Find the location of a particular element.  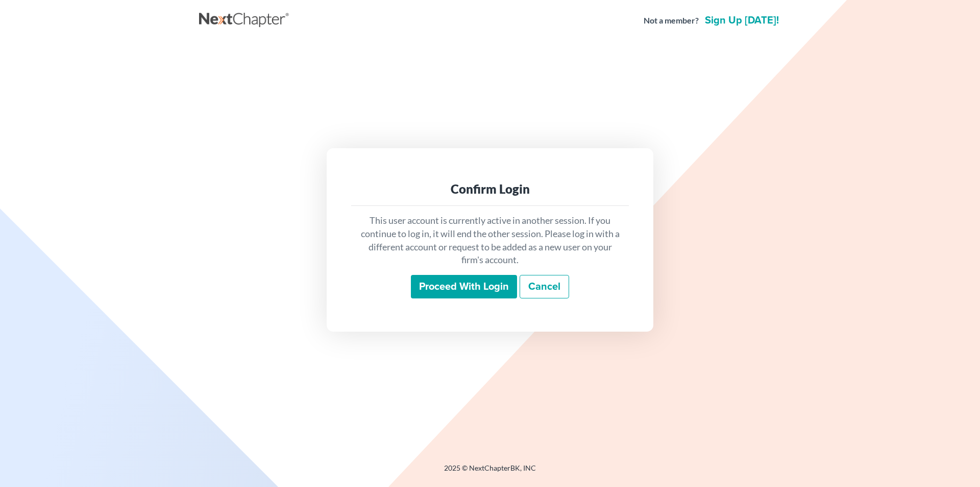

div: Confirm Login is located at coordinates (490, 189).